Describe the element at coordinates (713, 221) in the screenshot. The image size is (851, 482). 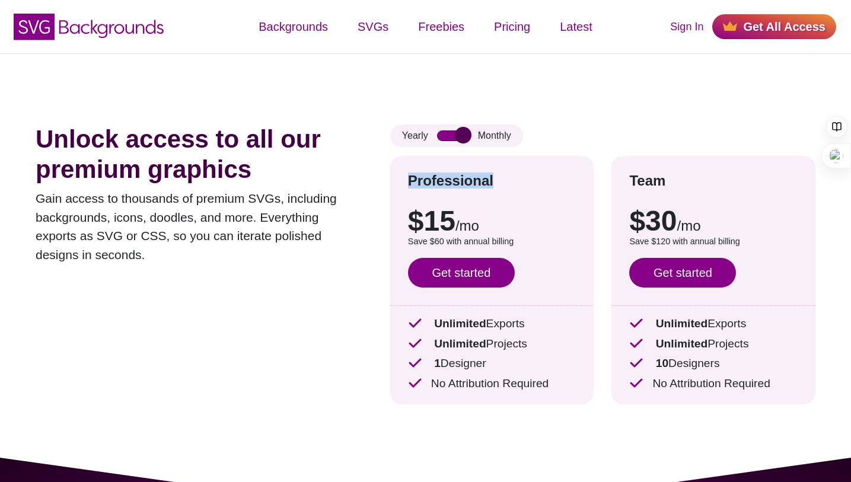
I see `p: $30` at that location.